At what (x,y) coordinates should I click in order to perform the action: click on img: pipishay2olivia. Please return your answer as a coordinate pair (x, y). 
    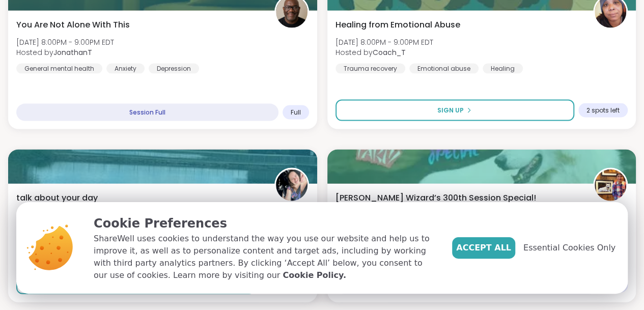
    Looking at the image, I should click on (291, 185).